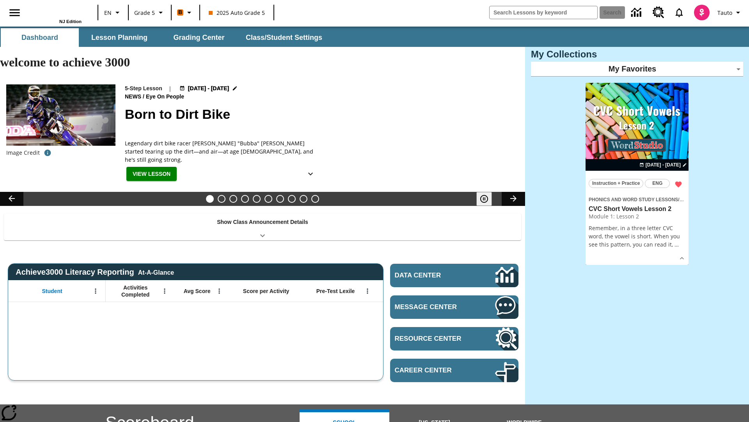 The height and width of the screenshot is (422, 749). Describe the element at coordinates (199, 37) in the screenshot. I see `button: Grading Center` at that location.